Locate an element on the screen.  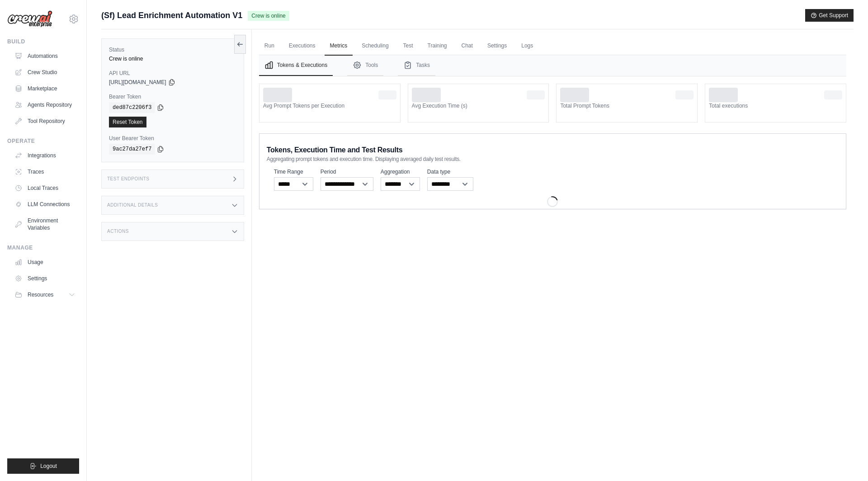
a: Usage is located at coordinates (45, 262).